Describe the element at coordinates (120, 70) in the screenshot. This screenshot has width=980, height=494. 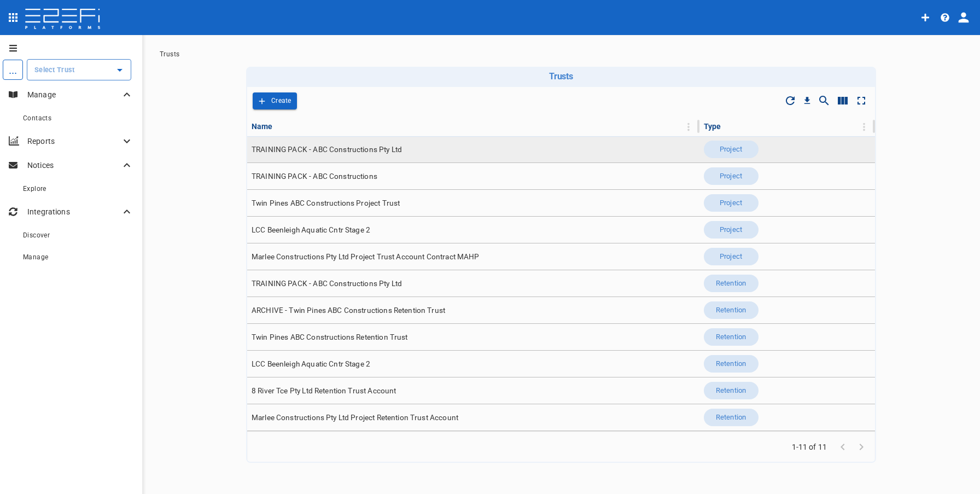
I see `button: Open` at that location.